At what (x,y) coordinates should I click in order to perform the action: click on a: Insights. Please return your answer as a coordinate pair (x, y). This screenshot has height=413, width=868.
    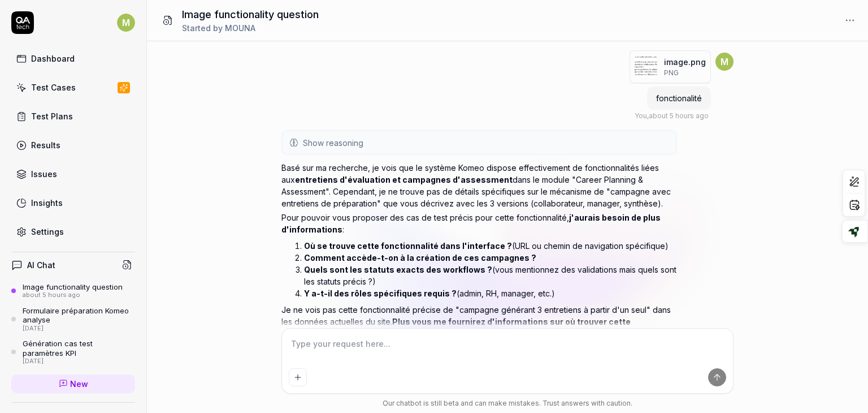
    Looking at the image, I should click on (73, 203).